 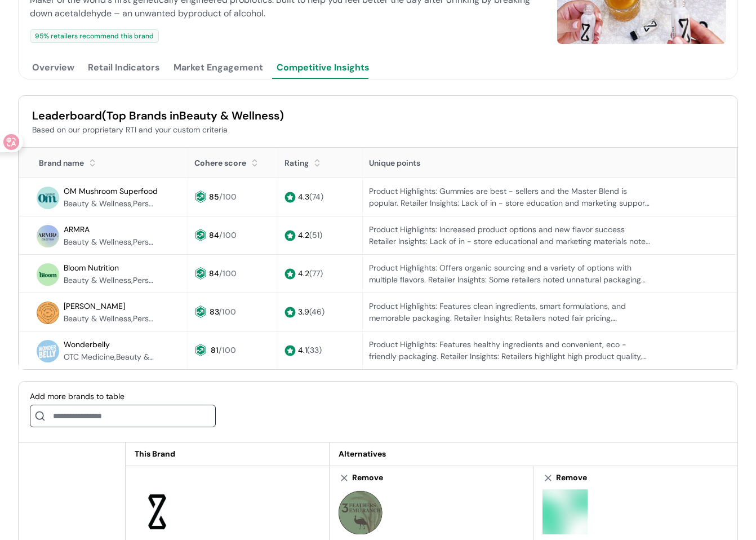 What do you see at coordinates (55, 163) in the screenshot?
I see `div: Brand name` at bounding box center [55, 163].